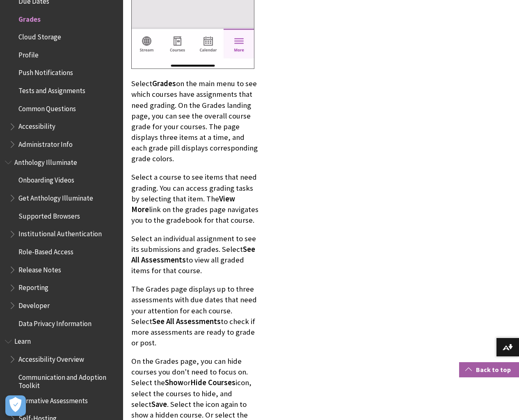  What do you see at coordinates (195, 121) in the screenshot?
I see `p: Select on the main menu to see which courses have assignments that need grading. On the Grades la...` at bounding box center [195, 121].